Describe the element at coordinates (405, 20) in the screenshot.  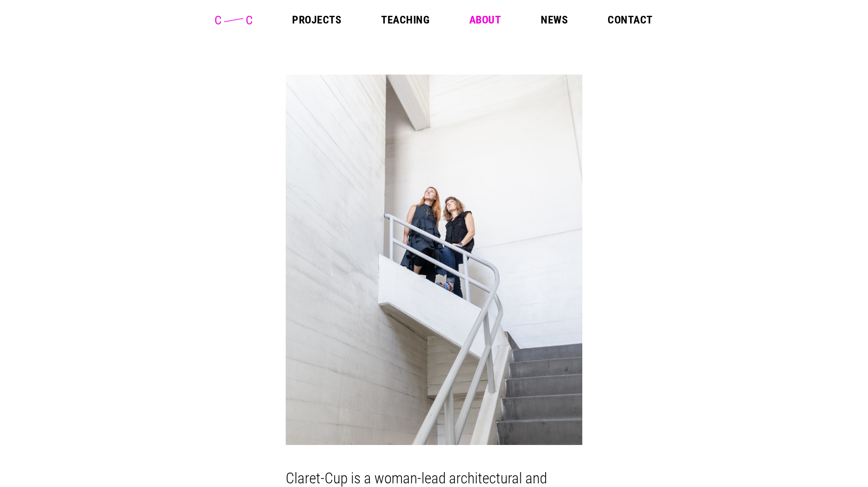
I see `a: Teaching` at that location.